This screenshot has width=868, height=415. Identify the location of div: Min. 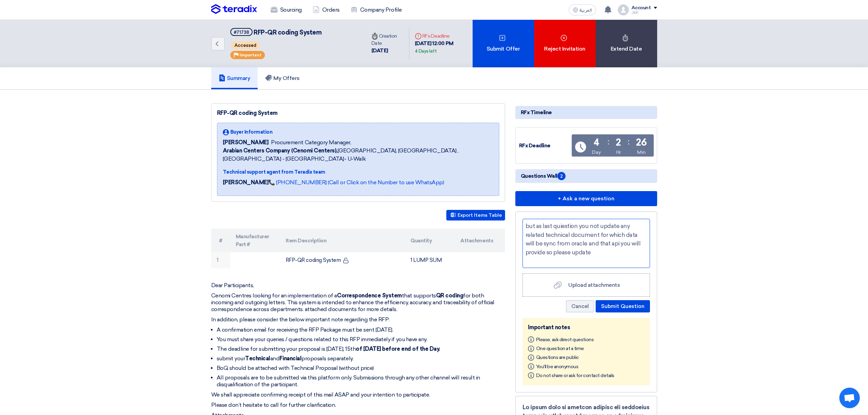
(641, 152).